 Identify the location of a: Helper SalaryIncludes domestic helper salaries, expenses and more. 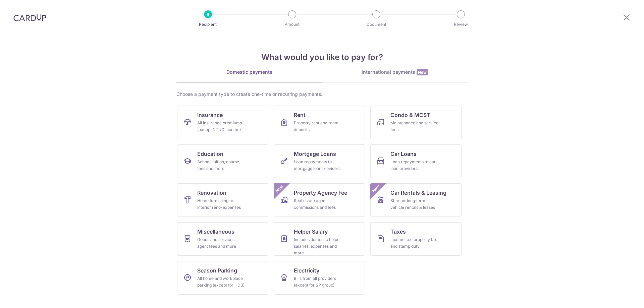
(319, 239).